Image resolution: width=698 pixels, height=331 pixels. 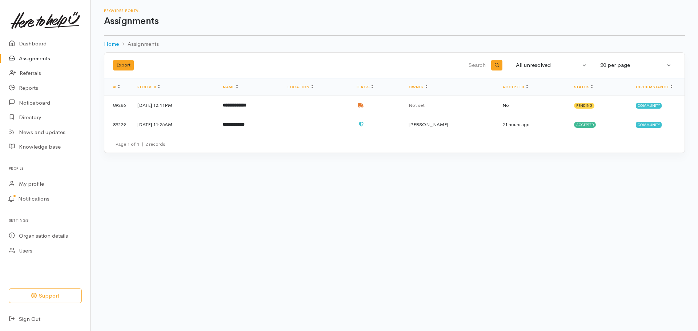 I want to click on span: Accepted, so click(x=585, y=125).